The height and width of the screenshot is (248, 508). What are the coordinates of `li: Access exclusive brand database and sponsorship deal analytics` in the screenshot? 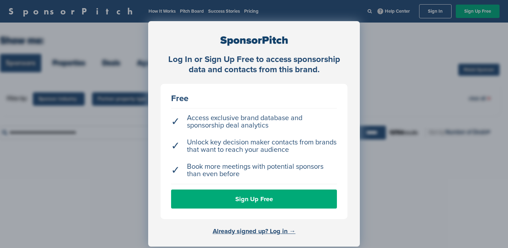 It's located at (254, 122).